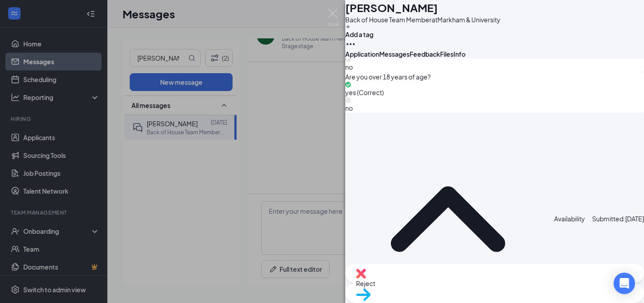 The image size is (644, 303). What do you see at coordinates (569, 219) in the screenshot?
I see `div: Availability` at bounding box center [569, 219].